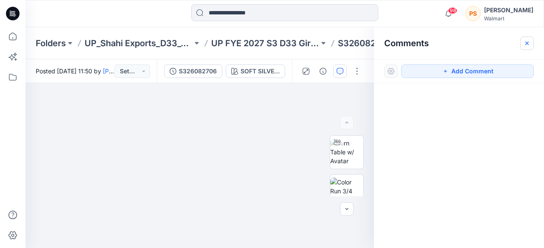  Describe the element at coordinates (255, 71) in the screenshot. I see `button: SOFT SILVER 1` at that location.